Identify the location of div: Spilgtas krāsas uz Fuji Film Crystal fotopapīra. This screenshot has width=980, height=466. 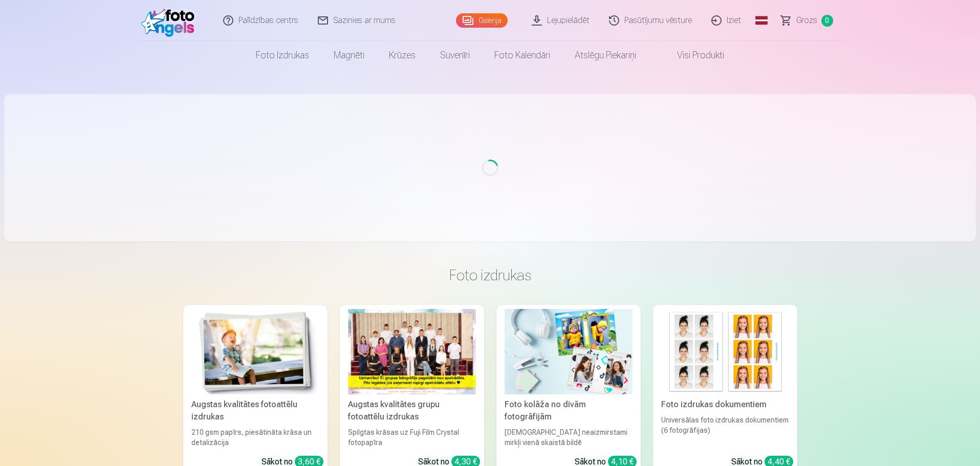
(412, 438).